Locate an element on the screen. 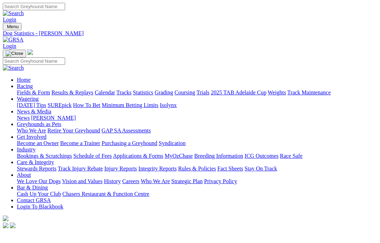 Image resolution: width=380 pixels, height=243 pixels. div: Industry is located at coordinates (197, 156).